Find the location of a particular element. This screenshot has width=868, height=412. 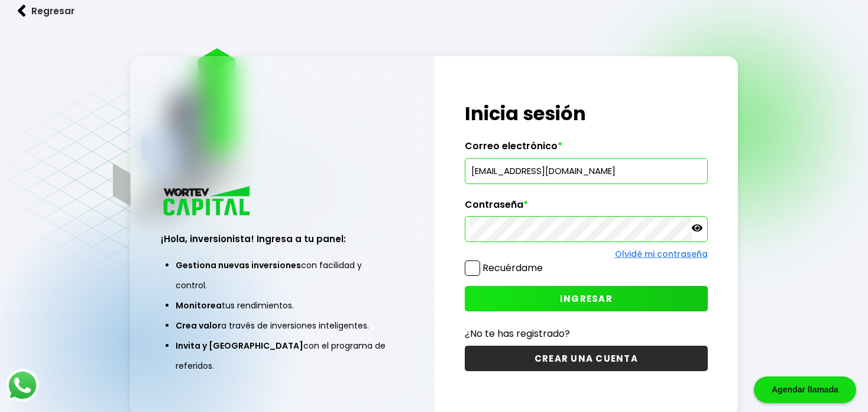

label: Contraseña is located at coordinates (586, 208).